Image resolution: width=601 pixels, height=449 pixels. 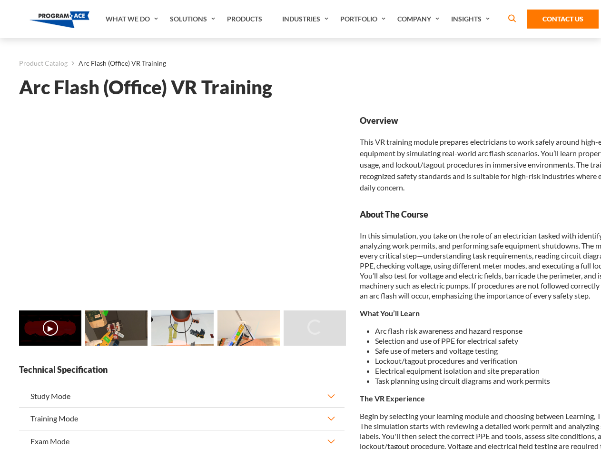 What do you see at coordinates (59, 20) in the screenshot?
I see `img: Program-Ace` at bounding box center [59, 20].